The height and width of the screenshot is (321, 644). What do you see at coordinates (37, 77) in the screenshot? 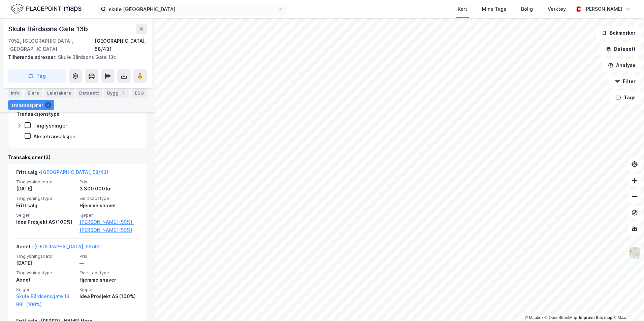
I see `button: Tag` at bounding box center [37, 77].